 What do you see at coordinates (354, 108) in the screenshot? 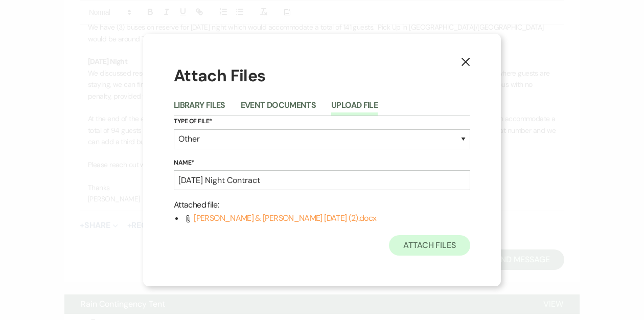
I see `button: Upload File` at bounding box center [354, 108].